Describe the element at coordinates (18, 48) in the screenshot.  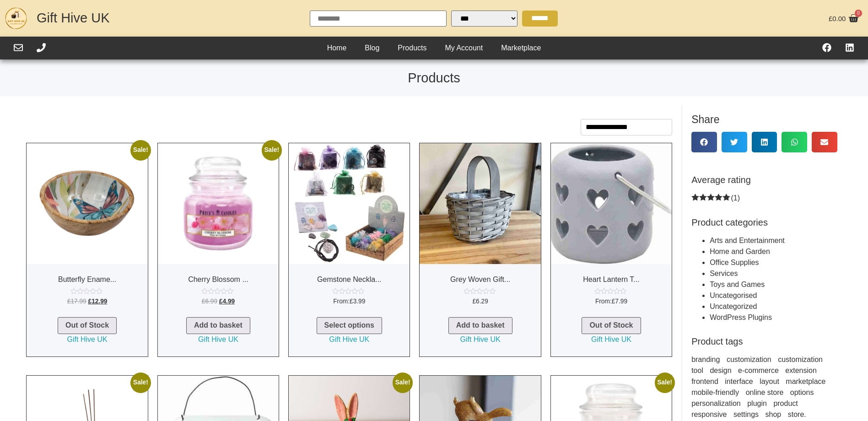
I see `a: Email Us` at that location.